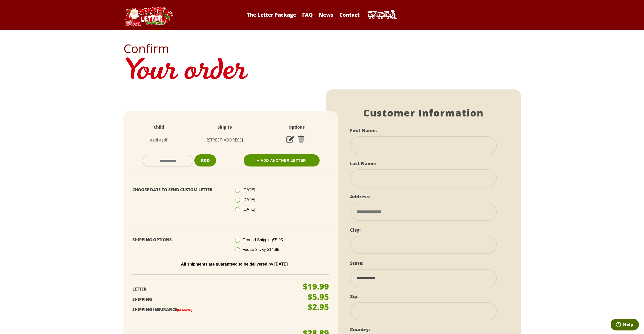  Describe the element at coordinates (214, 309) in the screenshot. I see `p: Shipping Insurance` at that location.